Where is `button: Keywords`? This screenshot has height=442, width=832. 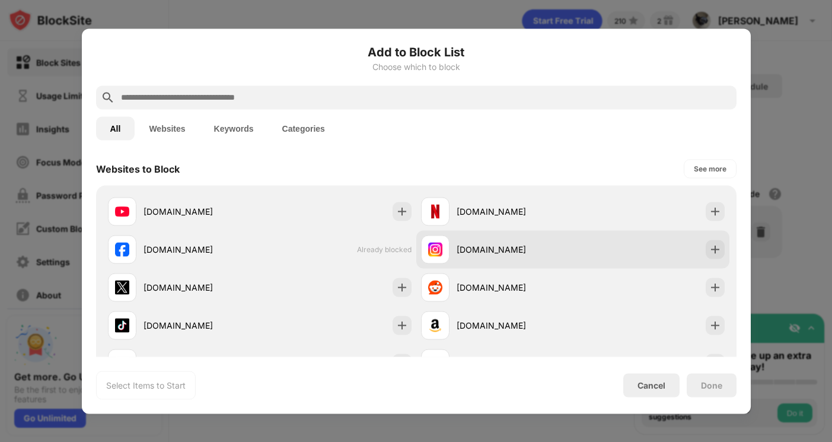
button: Keywords is located at coordinates (234, 128).